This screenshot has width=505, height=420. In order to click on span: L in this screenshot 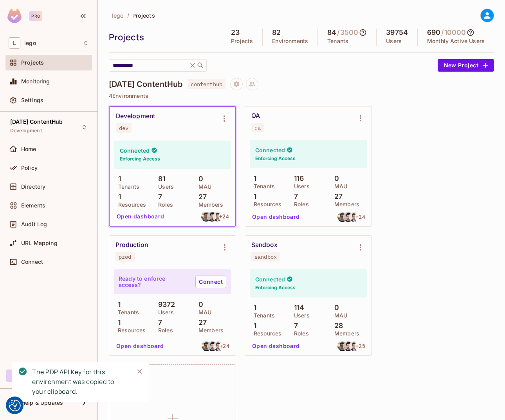, I will do `click(15, 42)`.